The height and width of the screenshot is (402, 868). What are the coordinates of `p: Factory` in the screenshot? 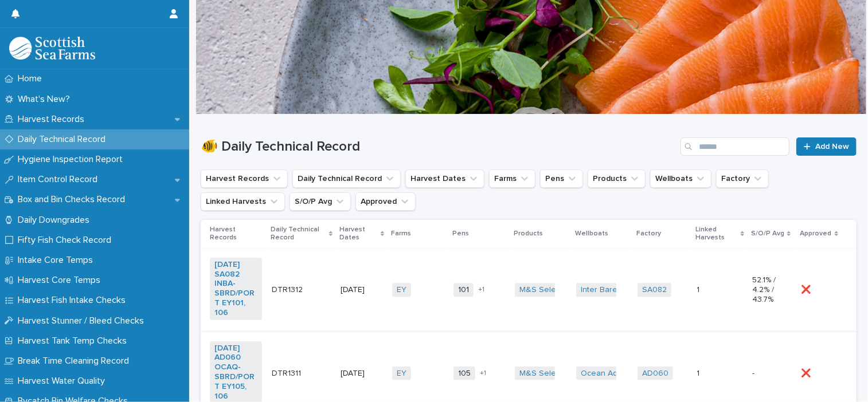 It's located at (648, 234).